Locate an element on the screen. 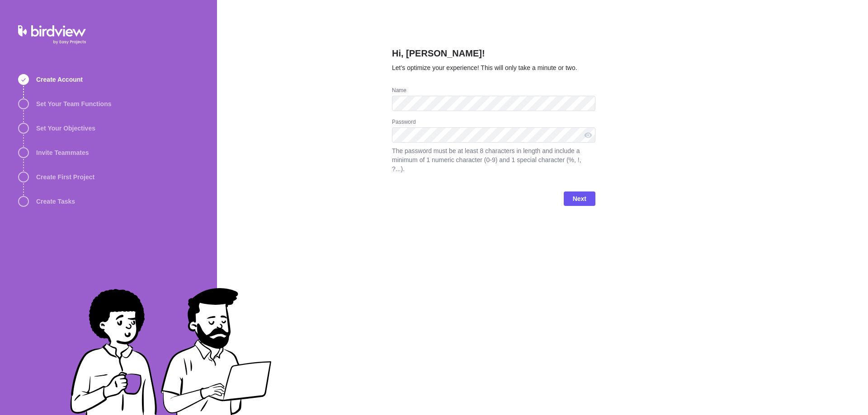  span: Invite Teammates is located at coordinates (62, 153).